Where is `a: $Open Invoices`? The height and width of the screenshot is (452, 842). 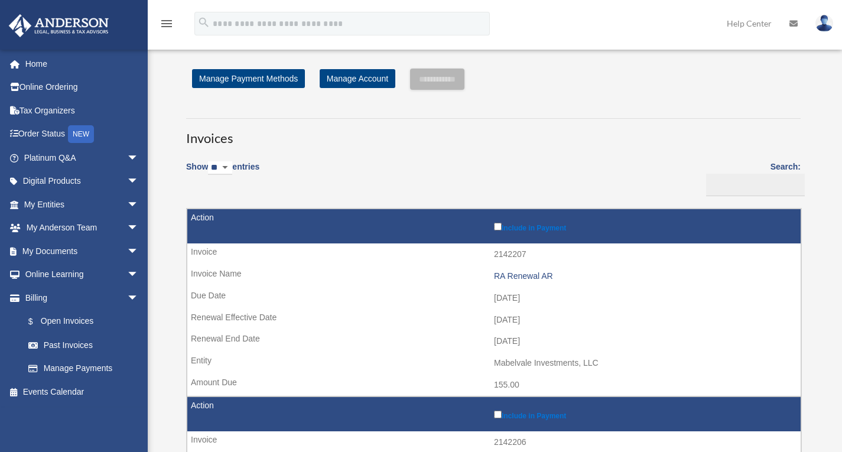
a: $Open Invoices is located at coordinates (80, 321).